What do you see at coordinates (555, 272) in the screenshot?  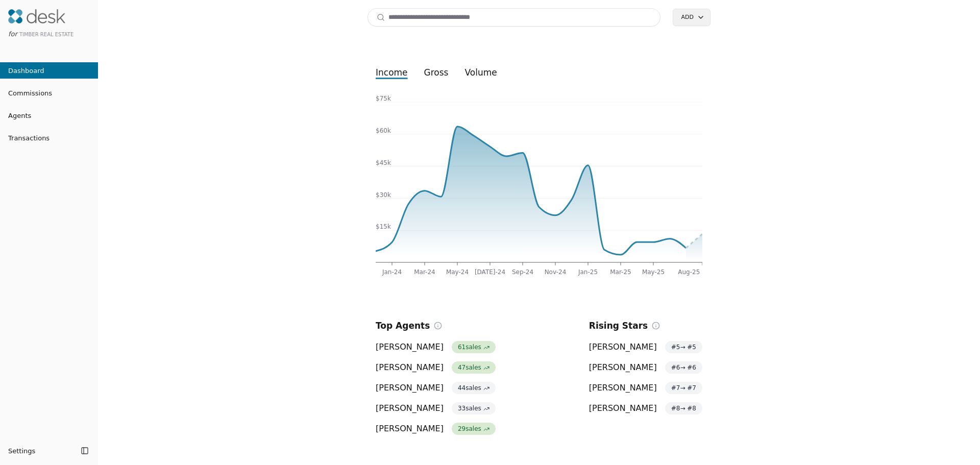 I see `tspan: Nov-24` at bounding box center [555, 272].